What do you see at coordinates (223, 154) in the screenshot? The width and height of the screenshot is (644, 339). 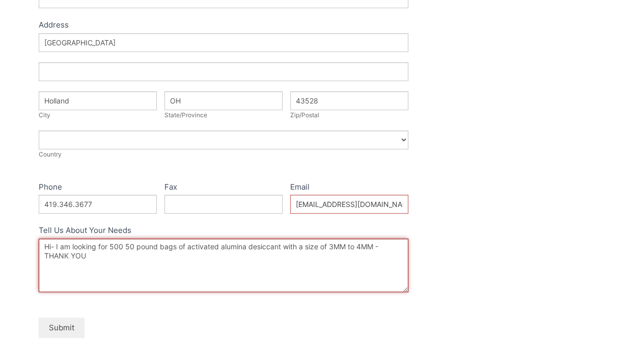 I see `div: Country` at bounding box center [223, 154].